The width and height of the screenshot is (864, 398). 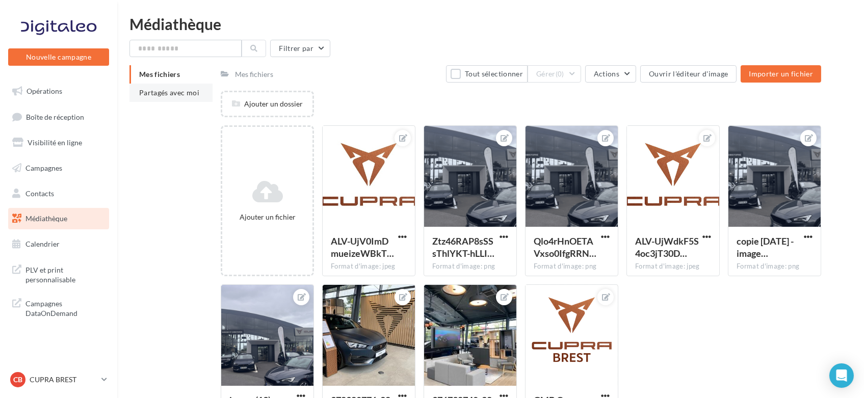 I want to click on a: Médiathèque, so click(x=59, y=219).